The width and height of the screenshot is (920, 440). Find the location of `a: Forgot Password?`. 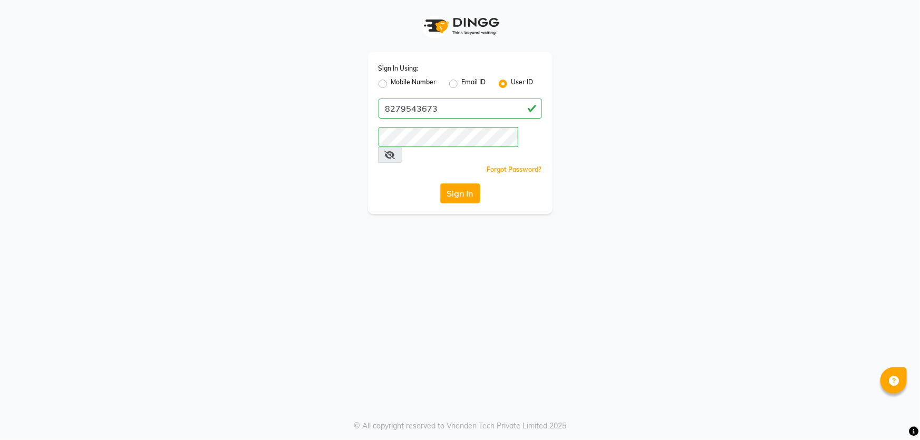

a: Forgot Password? is located at coordinates (515, 169).